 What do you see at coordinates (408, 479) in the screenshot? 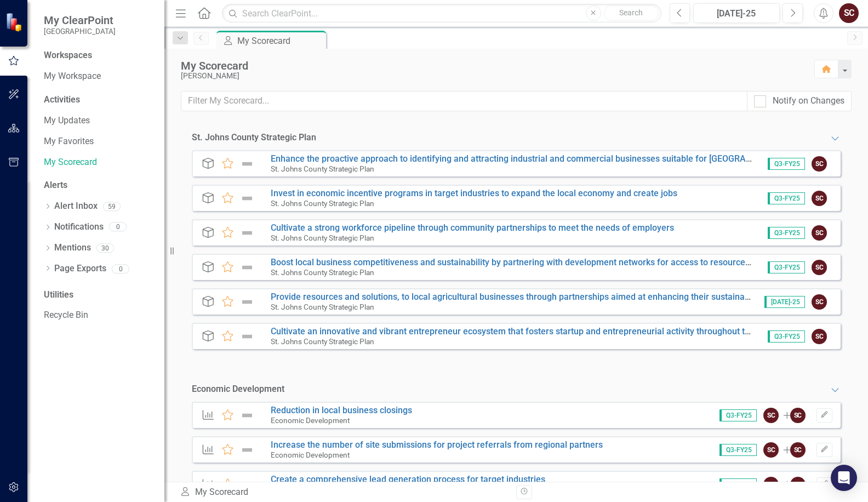
I see `a: Create a comprehensive lead generation process for target industries` at bounding box center [408, 479].